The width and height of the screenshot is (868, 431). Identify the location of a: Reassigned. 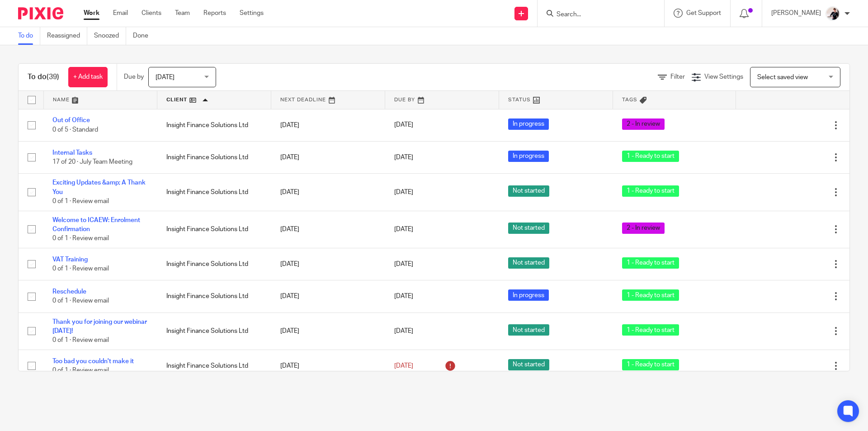
(67, 36).